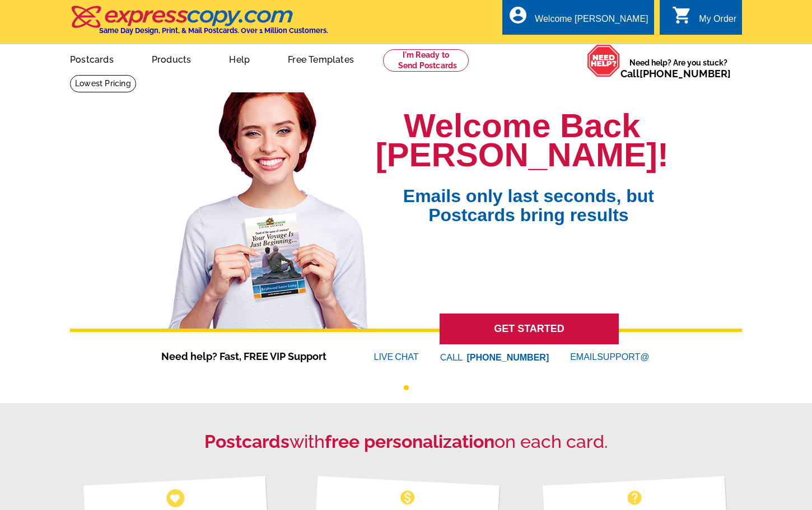 The image size is (812, 510). What do you see at coordinates (682, 15) in the screenshot?
I see `i: shopping_cart` at bounding box center [682, 15].